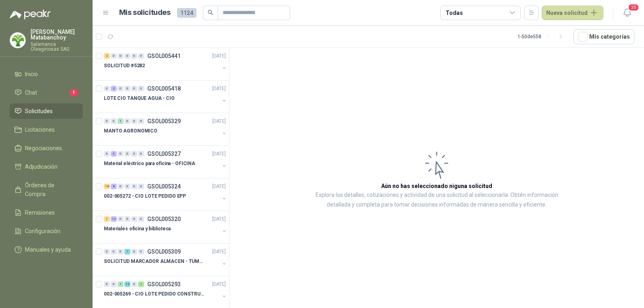  Describe the element at coordinates (43, 148) in the screenshot. I see `span: Negociaciones` at that location.